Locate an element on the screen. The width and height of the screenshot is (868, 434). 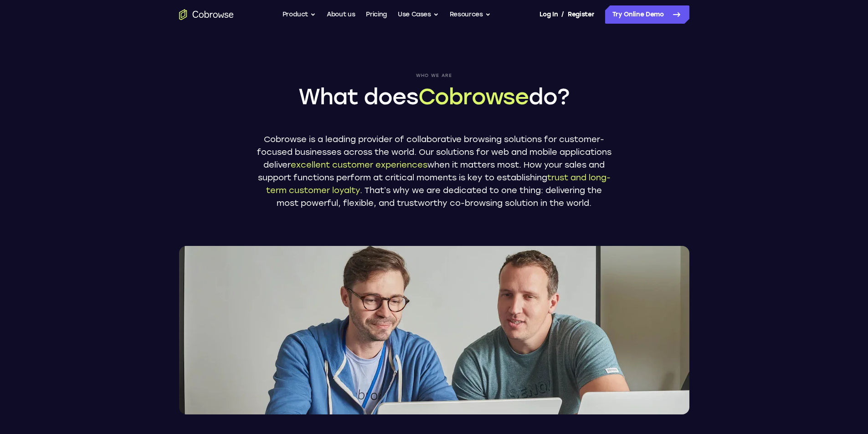
a: Log In is located at coordinates (549, 14).